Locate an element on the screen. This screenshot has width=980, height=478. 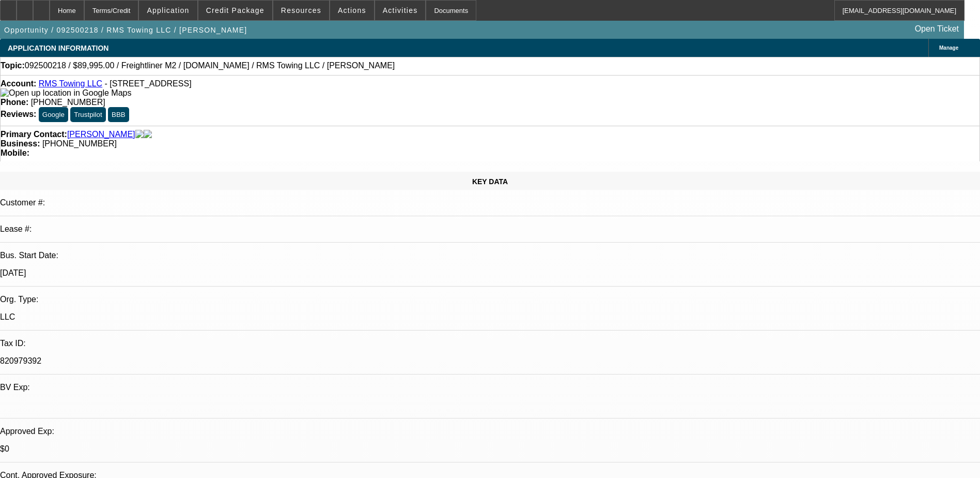
button: Activities is located at coordinates (401, 10).